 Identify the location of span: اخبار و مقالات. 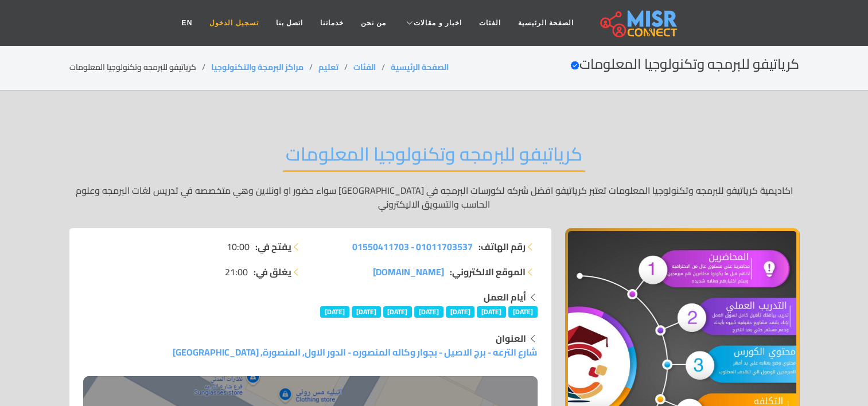
(437, 23).